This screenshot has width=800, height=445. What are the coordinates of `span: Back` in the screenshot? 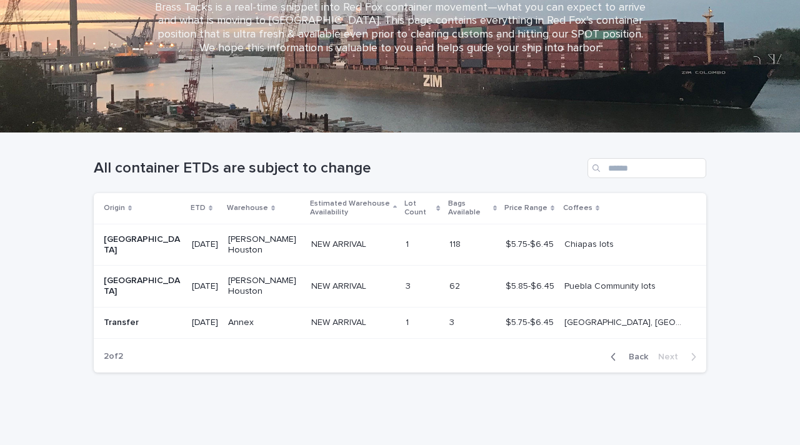 It's located at (635, 357).